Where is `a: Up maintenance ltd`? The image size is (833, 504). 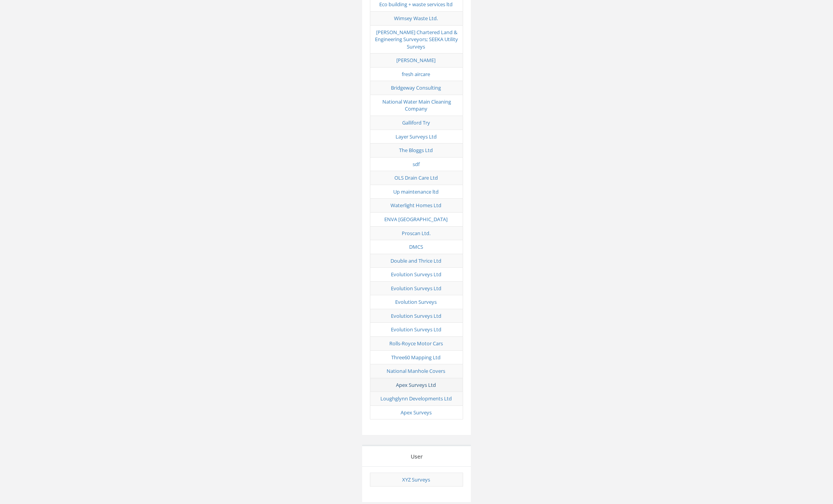 a: Up maintenance ltd is located at coordinates (416, 191).